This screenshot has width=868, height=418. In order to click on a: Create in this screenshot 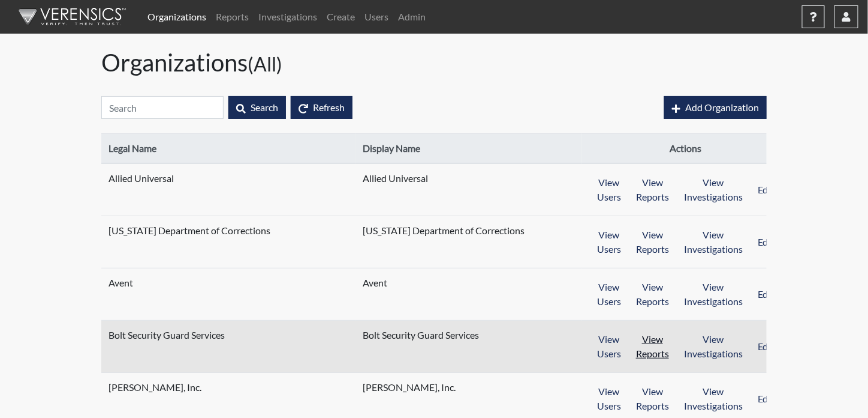, I will do `click(341, 17)`.